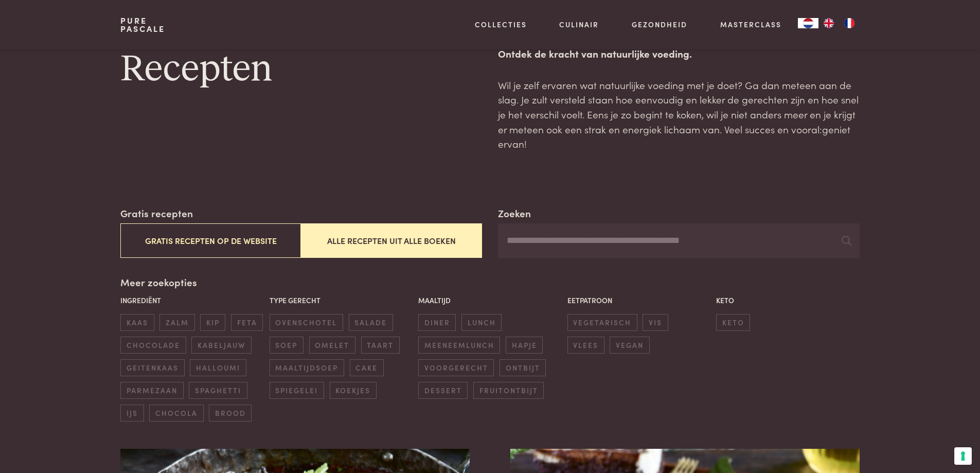 Image resolution: width=980 pixels, height=473 pixels. What do you see at coordinates (152, 390) in the screenshot?
I see `span: parmezaan` at bounding box center [152, 390].